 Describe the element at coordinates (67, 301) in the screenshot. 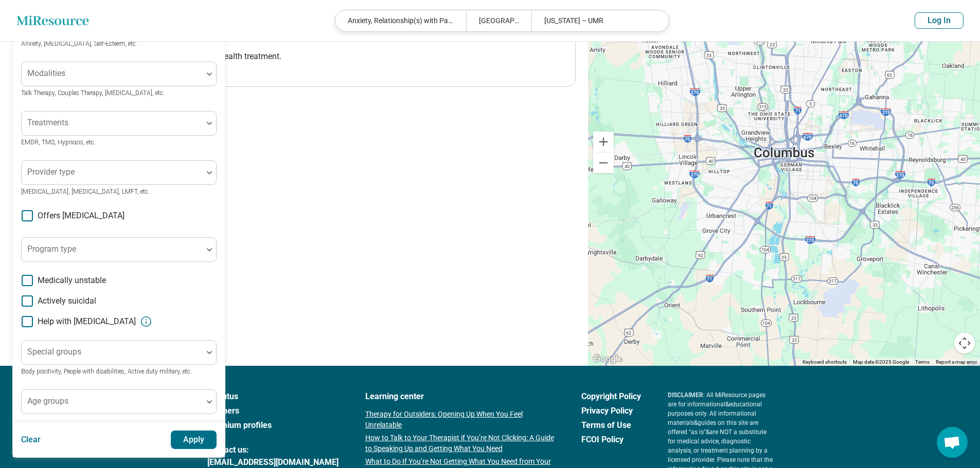

I see `span: Actively suicidal` at that location.